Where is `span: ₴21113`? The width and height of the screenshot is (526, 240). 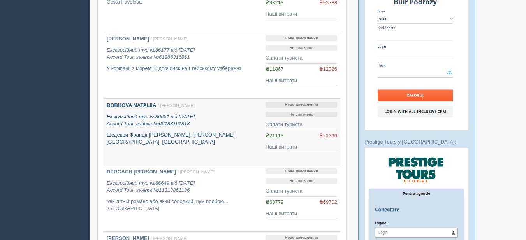 span: ₴21113 is located at coordinates (275, 136).